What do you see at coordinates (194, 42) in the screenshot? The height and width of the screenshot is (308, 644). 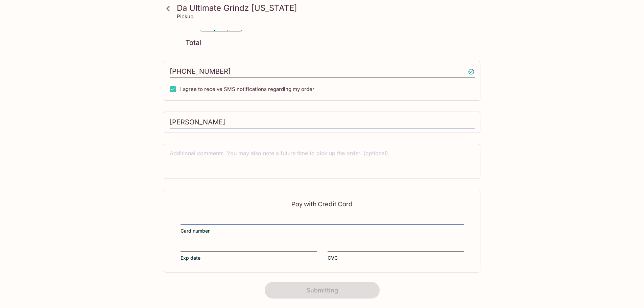 I see `p: Total` at bounding box center [194, 42].